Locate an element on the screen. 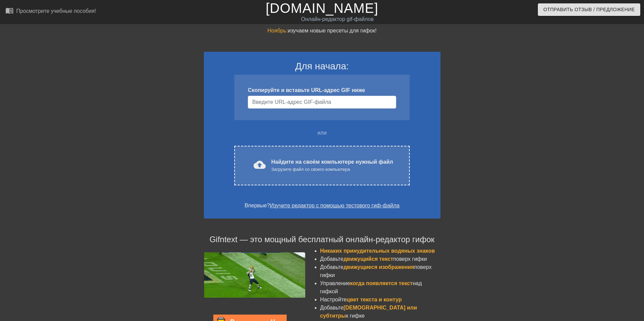  a: Просмотрите учебные пособия! is located at coordinates (51, 12).